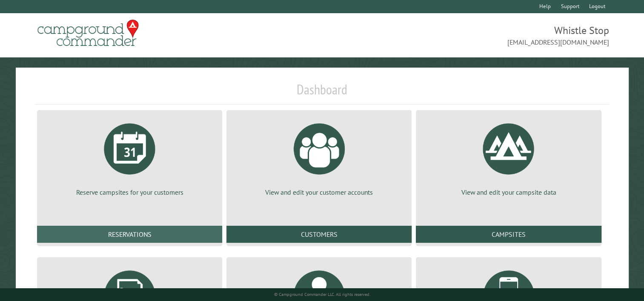 The image size is (644, 301). I want to click on p: Reserve campsites for your customers, so click(130, 192).